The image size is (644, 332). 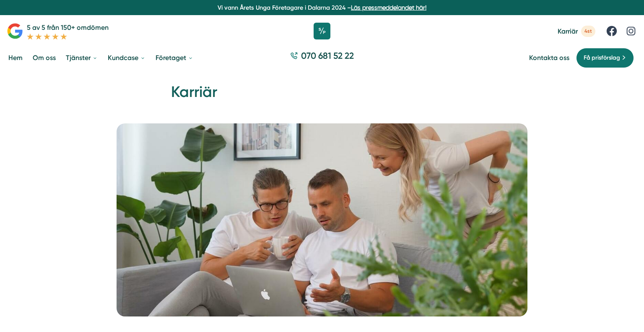 What do you see at coordinates (576, 31) in the screenshot?
I see `a: Karriär 4st` at bounding box center [576, 31].